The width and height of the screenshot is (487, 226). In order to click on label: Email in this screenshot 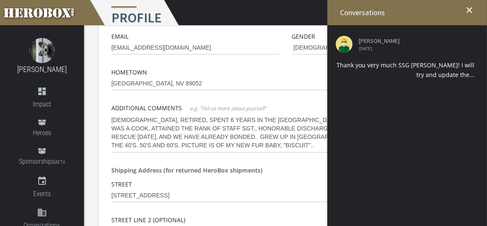, I will do `click(120, 36)`.